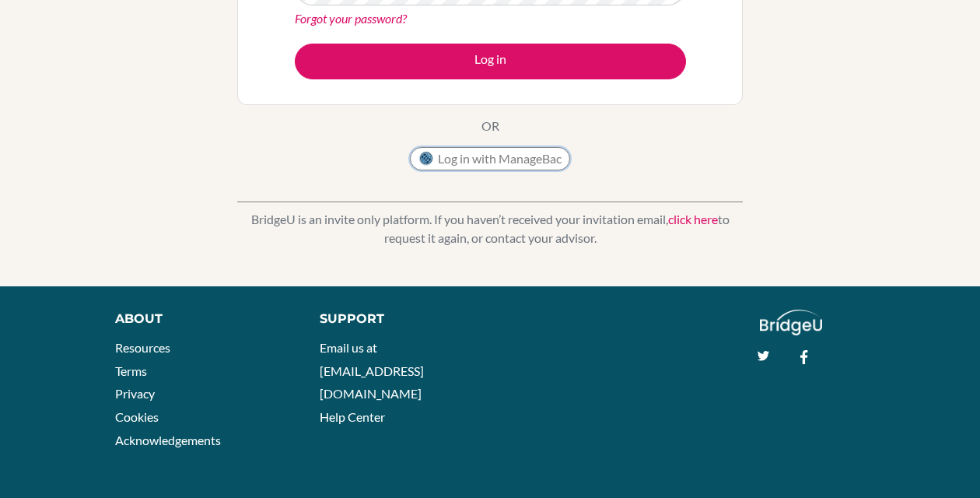 The height and width of the screenshot is (498, 980). What do you see at coordinates (131, 370) in the screenshot?
I see `a: Terms` at bounding box center [131, 370].